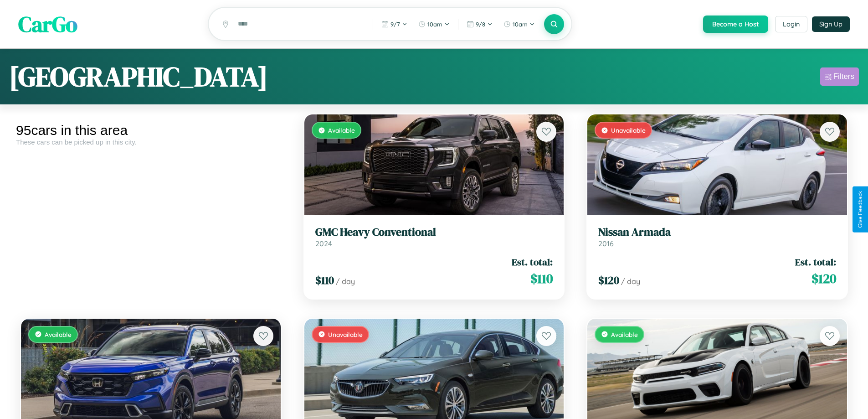  What do you see at coordinates (151, 130) in the screenshot?
I see `div: 95 cars in this area` at bounding box center [151, 130].